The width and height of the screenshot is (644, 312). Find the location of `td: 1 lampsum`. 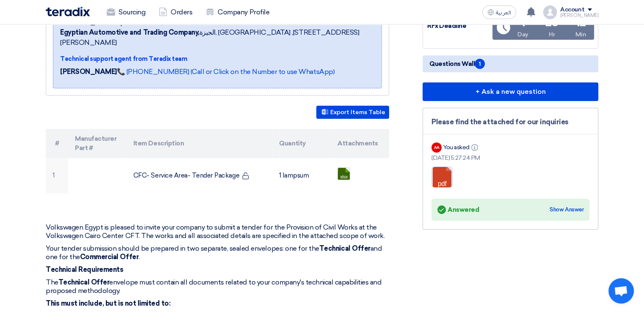

td: 1 lampsum is located at coordinates (301, 176).